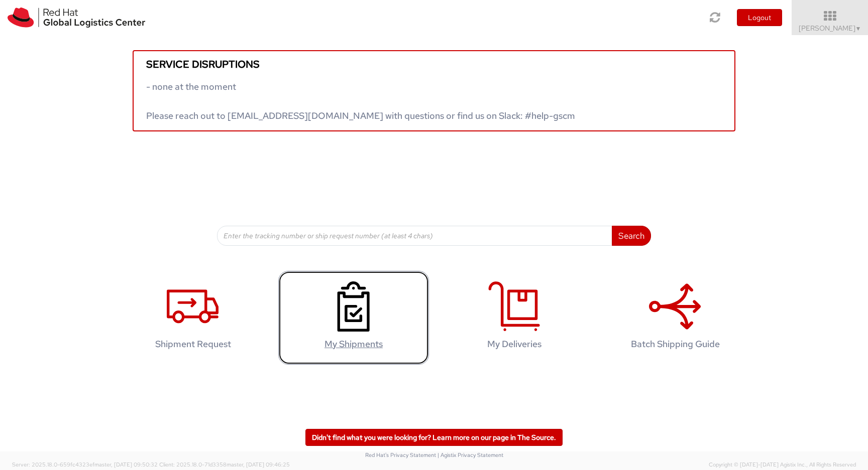 The height and width of the screenshot is (470, 868). Describe the element at coordinates (76, 18) in the screenshot. I see `img: rh-logistics-00dfa346123c4ec078e1.svg` at that location.